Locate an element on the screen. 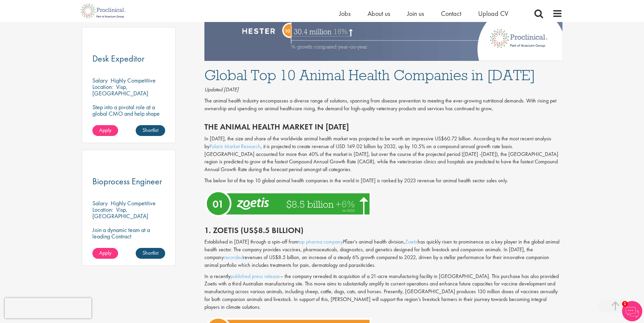  a: Join us is located at coordinates (415, 13).